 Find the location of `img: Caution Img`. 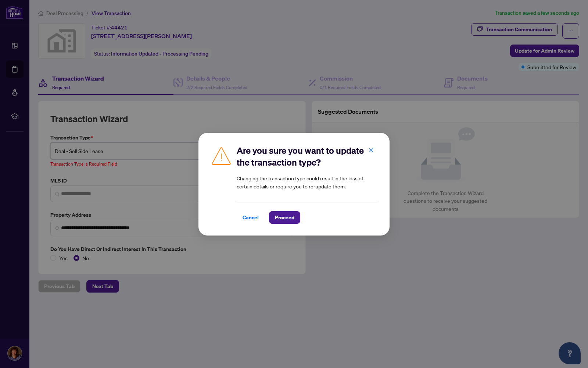

img: Caution Img is located at coordinates (221, 156).